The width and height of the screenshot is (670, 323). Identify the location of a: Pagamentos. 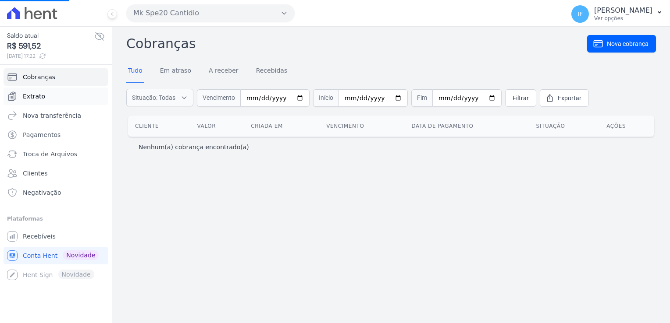
(56, 135).